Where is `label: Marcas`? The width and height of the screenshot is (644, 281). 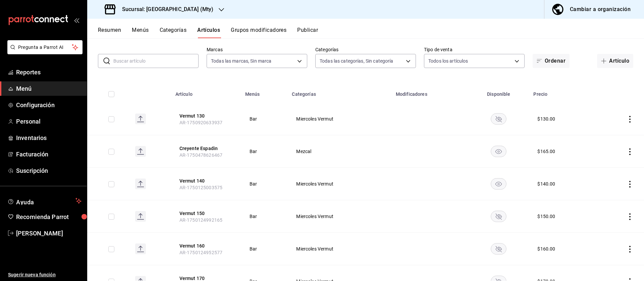
label: Marcas is located at coordinates (257, 49).